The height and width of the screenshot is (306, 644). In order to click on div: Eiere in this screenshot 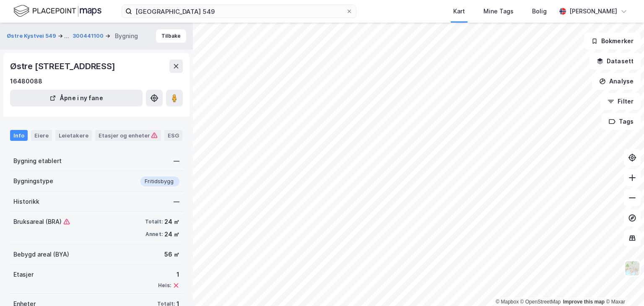, I will do `click(42, 135)`.